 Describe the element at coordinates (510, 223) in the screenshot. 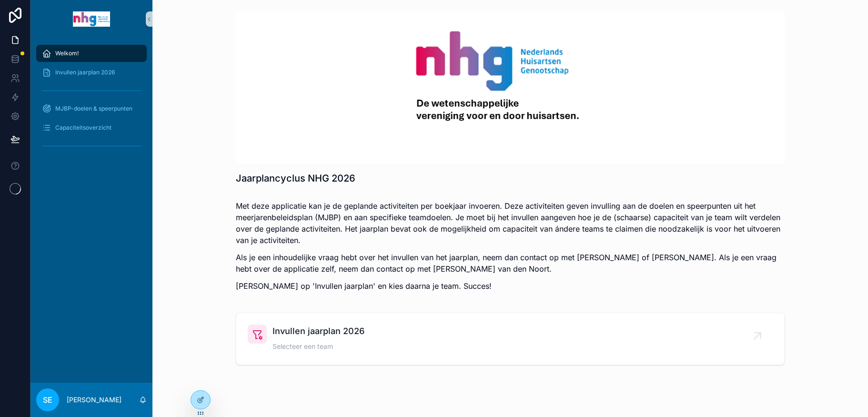

I see `p: Met deze applicatie kan je de geplande activiteiten per boekjaar invoeren. Deze activiteiten geve...` at that location.